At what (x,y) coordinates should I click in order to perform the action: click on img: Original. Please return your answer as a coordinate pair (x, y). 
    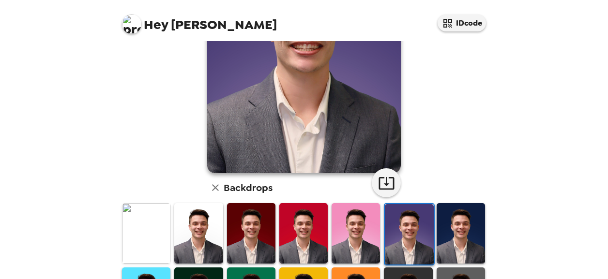
    Looking at the image, I should click on (146, 233).